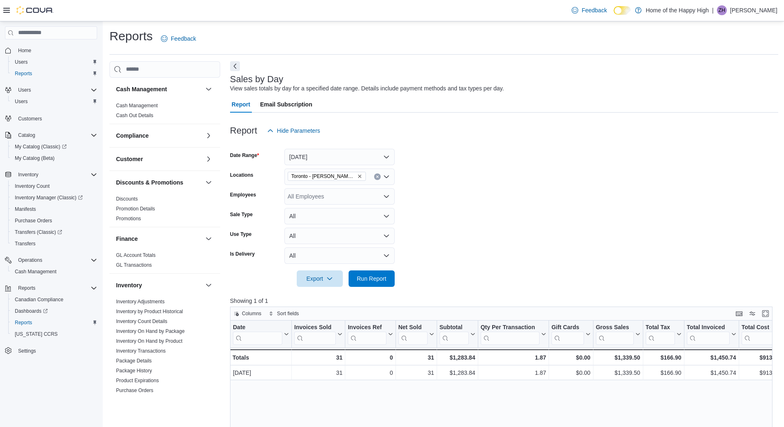  Describe the element at coordinates (242, 254) in the screenshot. I see `label: Is Delivery` at that location.